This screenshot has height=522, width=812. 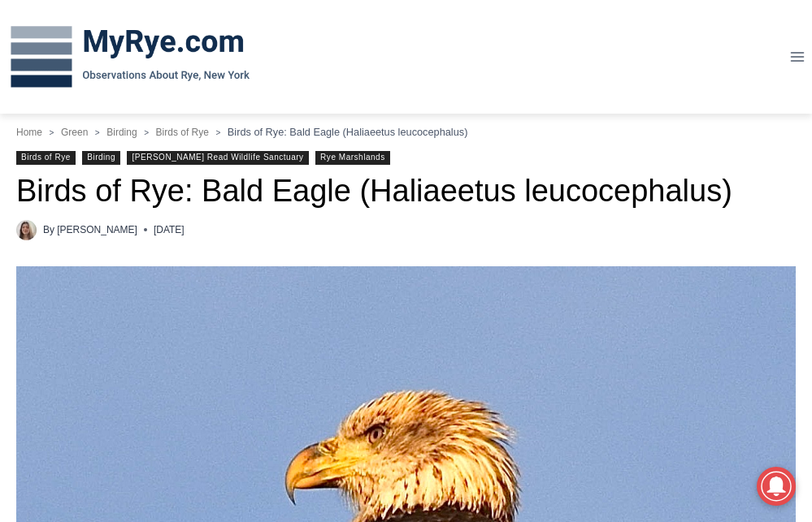 I want to click on span: By, so click(x=49, y=230).